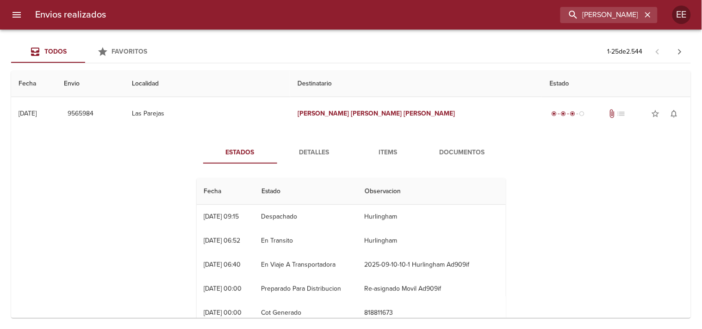 This screenshot has width=702, height=329. Describe the element at coordinates (431, 289) in the screenshot. I see `td: Re-asignado Movil Ad909if` at that location.